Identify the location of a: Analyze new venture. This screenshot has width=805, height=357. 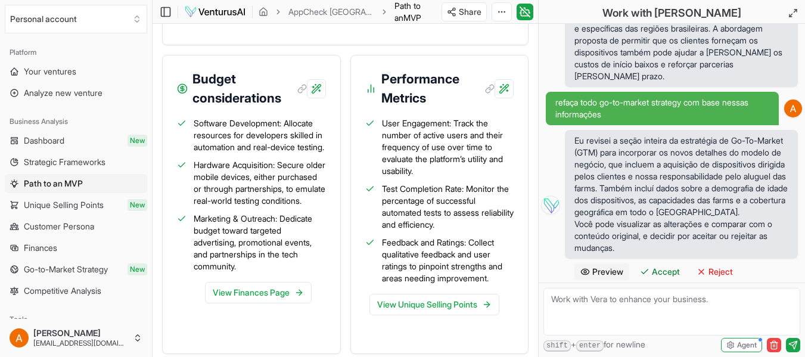
(76, 93).